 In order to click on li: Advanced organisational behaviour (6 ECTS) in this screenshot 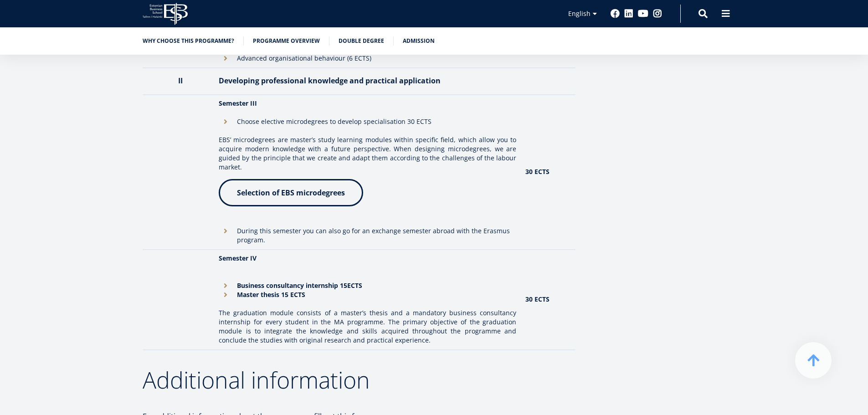, I will do `click(367, 58)`.